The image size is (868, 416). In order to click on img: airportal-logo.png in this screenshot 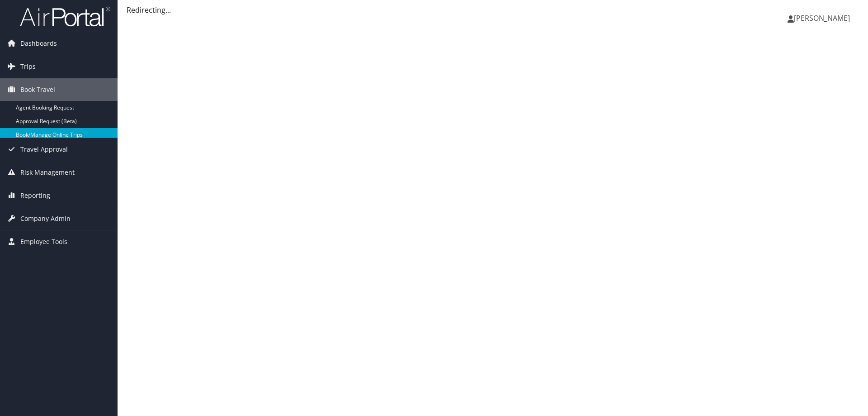, I will do `click(65, 16)`.